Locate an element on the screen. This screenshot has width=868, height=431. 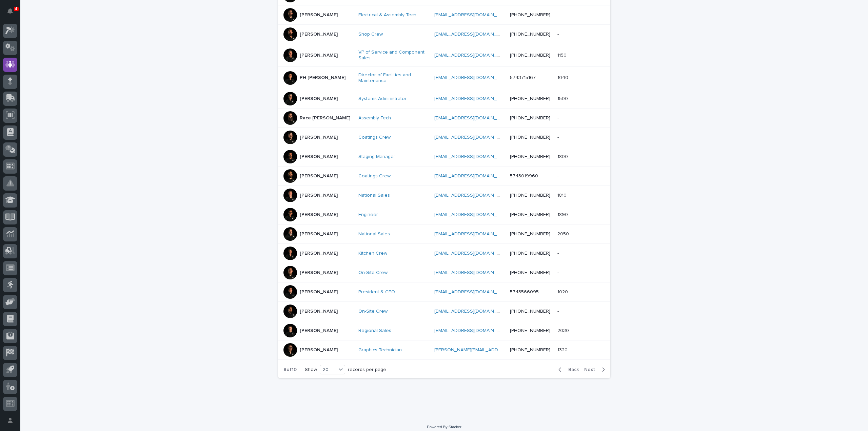
a: Electrical & Assembly Tech is located at coordinates (387, 15).